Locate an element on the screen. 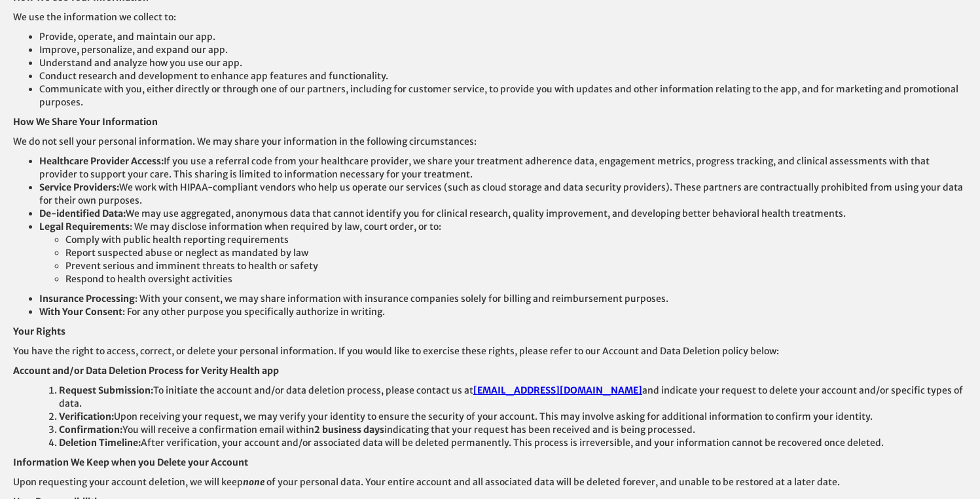 The image size is (980, 499). li: We may use aggregated, anonymous data that cannot identify you for clinical research, quality imp... is located at coordinates (503, 214).